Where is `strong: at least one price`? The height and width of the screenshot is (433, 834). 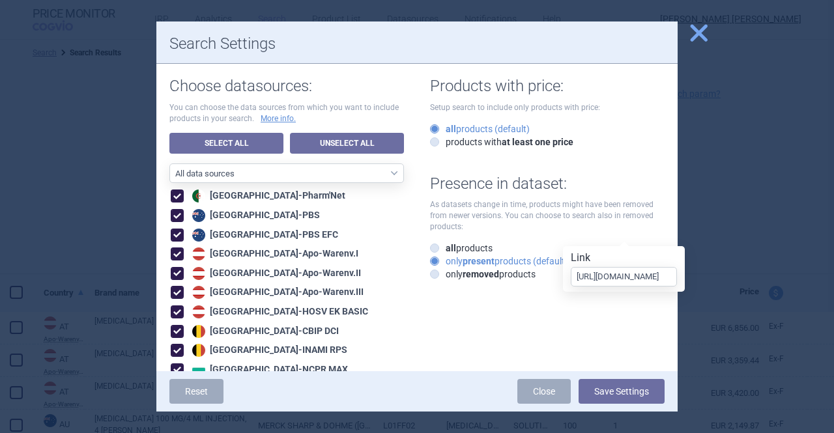
strong: at least one price is located at coordinates (537, 142).